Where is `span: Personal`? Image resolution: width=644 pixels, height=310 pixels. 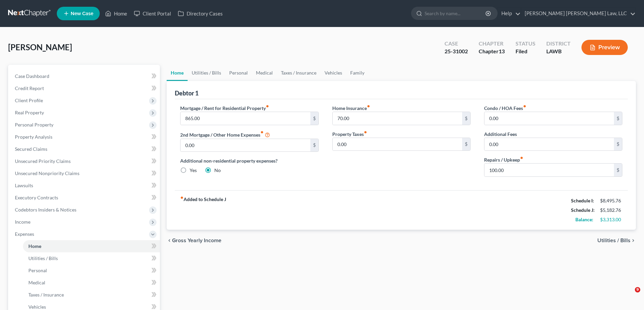 span: Personal is located at coordinates (37, 270).